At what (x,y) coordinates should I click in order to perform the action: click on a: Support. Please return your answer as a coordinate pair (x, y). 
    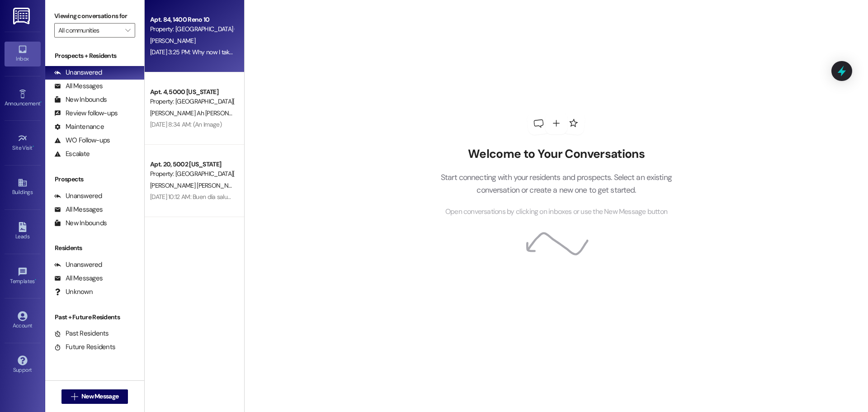
    Looking at the image, I should click on (22, 365).